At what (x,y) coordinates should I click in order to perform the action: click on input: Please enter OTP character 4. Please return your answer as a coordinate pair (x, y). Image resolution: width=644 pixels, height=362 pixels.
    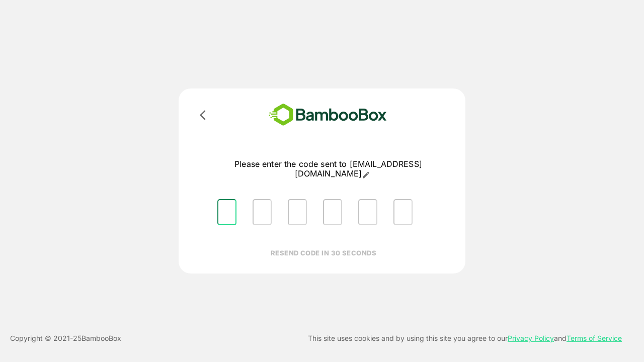
    Looking at the image, I should click on (333, 212).